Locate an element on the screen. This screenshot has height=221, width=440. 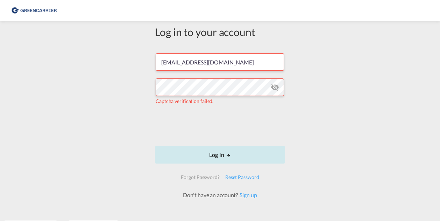
div: Reset Password is located at coordinates (242, 177).